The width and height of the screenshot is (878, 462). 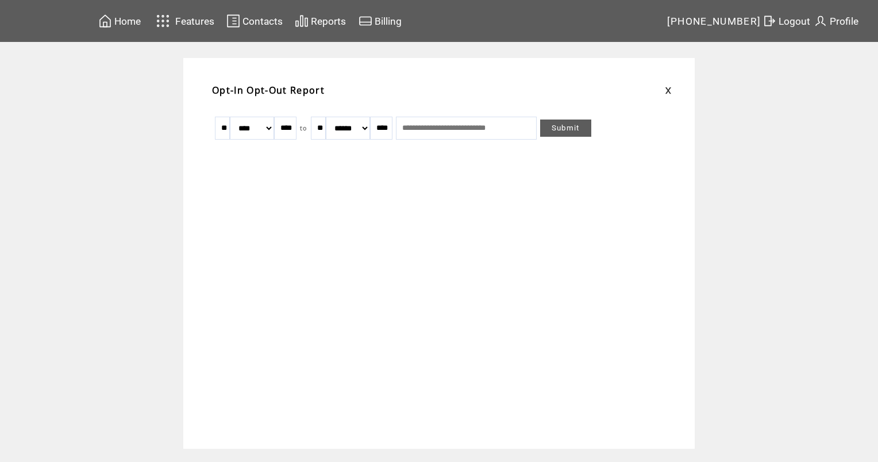 What do you see at coordinates (128, 21) in the screenshot?
I see `span: Home` at bounding box center [128, 21].